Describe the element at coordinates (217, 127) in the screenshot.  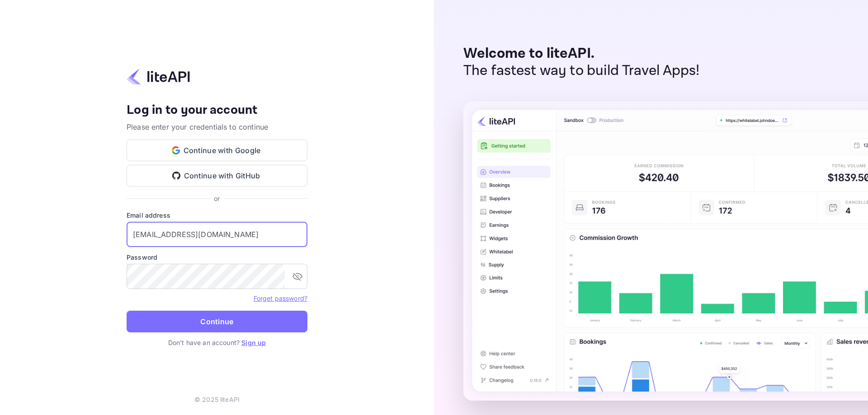
I see `p: Please enter your credentials to continue` at that location.